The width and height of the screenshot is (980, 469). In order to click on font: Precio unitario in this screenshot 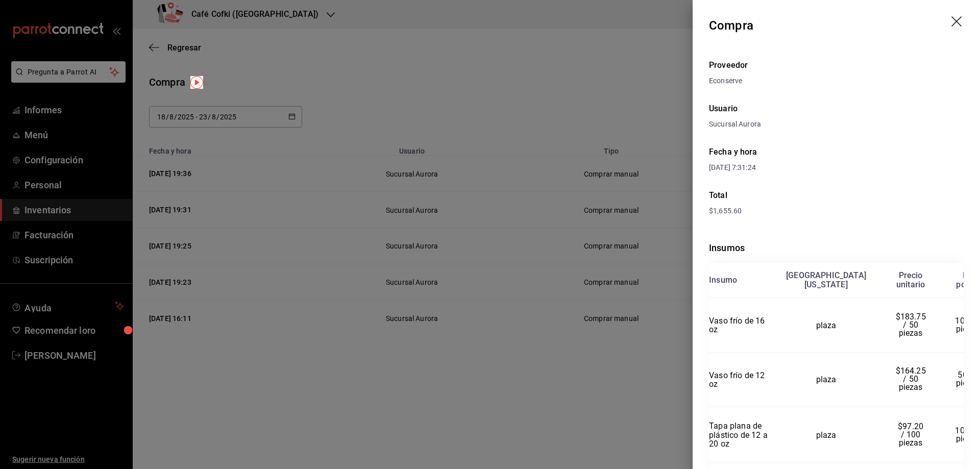, I will do `click(911, 280)`.